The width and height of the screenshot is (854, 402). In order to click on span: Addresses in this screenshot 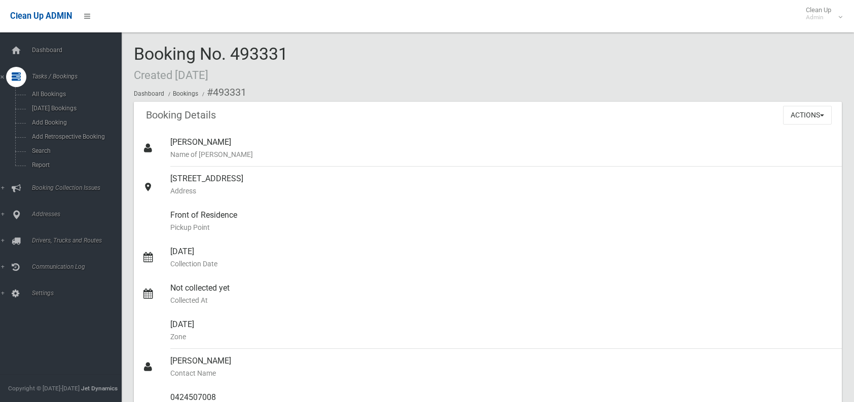, I will do `click(79, 214)`.